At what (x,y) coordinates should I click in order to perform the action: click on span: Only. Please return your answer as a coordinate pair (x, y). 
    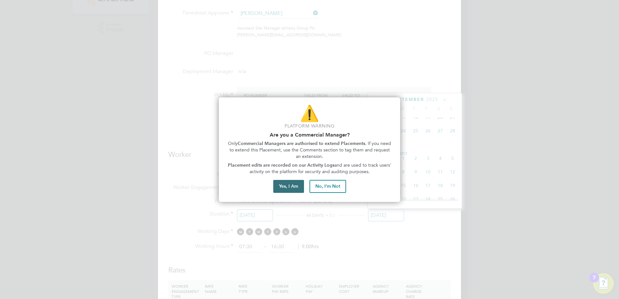
    Looking at the image, I should click on (233, 143).